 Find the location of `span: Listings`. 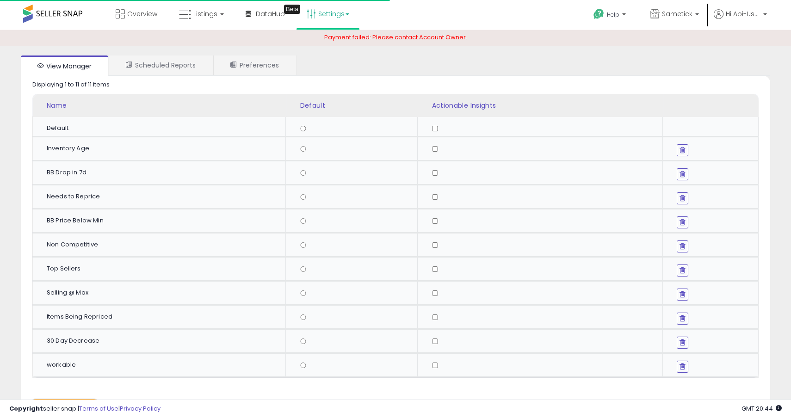

span: Listings is located at coordinates (205, 14).